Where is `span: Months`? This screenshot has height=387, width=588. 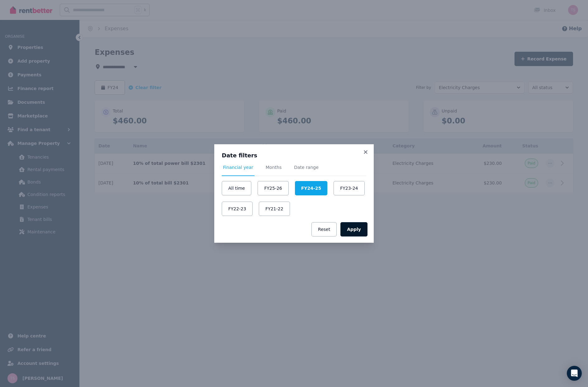 span: Months is located at coordinates (274, 167).